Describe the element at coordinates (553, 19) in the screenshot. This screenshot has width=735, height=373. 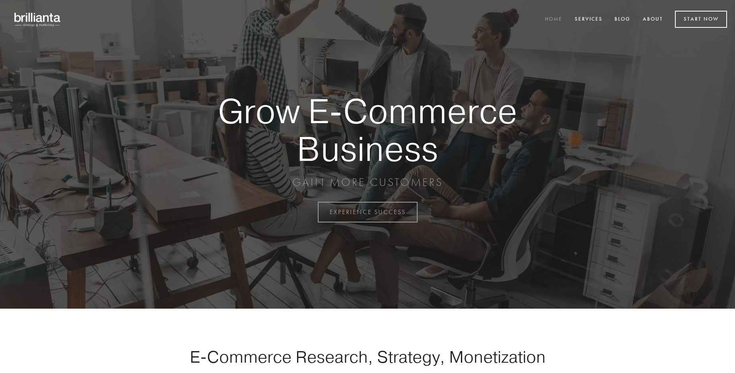
I see `a: Home` at that location.